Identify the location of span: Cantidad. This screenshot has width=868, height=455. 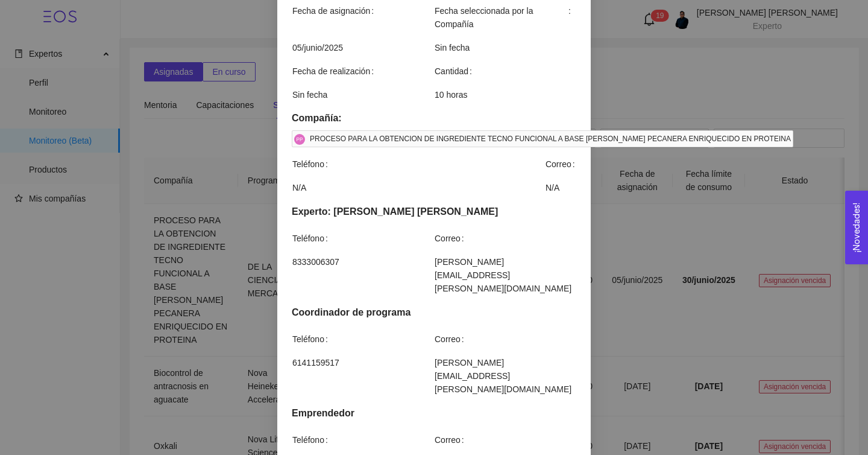
(456, 71).